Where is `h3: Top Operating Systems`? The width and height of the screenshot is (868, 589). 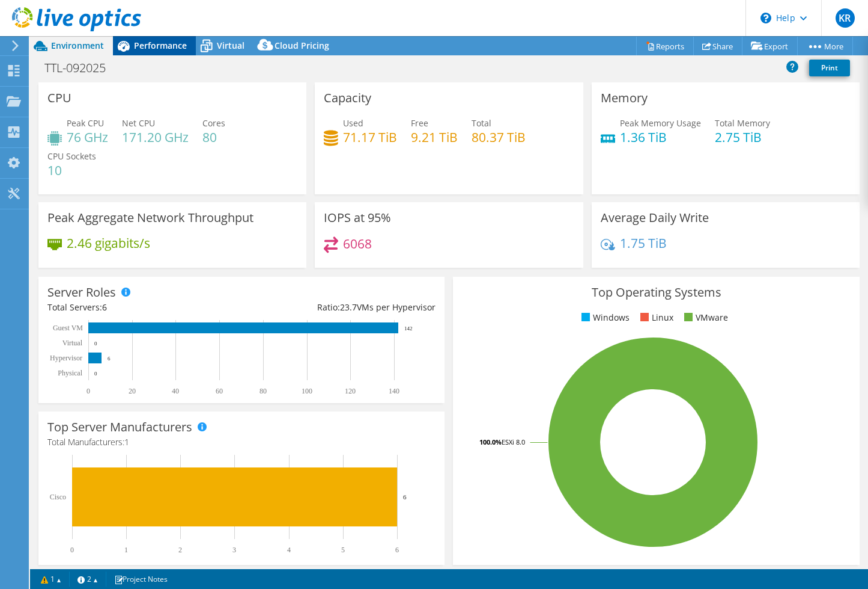
h3: Top Operating Systems is located at coordinates (656, 292).